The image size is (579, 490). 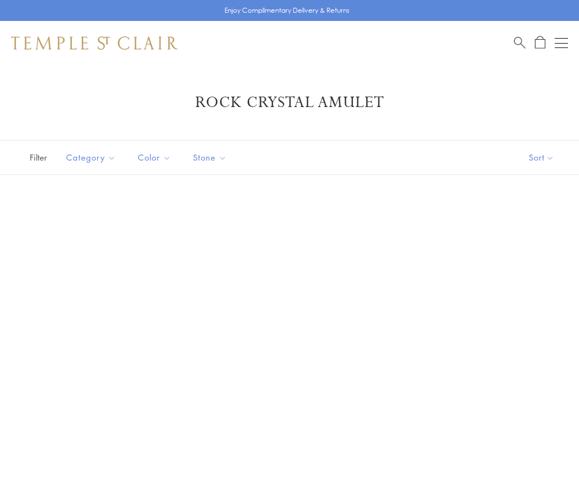 I want to click on span: Color, so click(x=155, y=157).